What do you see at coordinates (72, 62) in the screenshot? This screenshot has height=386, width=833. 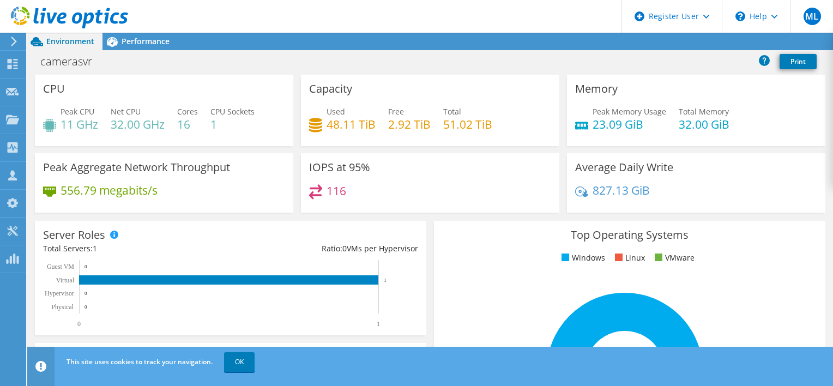 I see `h1: camerasvr` at bounding box center [72, 62].